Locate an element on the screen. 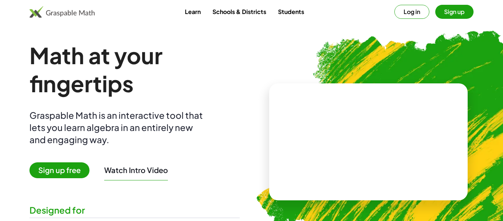 The height and width of the screenshot is (221, 503). div: Graspable Math is an interactive tool that lets you learn algebra in an entirely new and engaging... is located at coordinates (118, 127).